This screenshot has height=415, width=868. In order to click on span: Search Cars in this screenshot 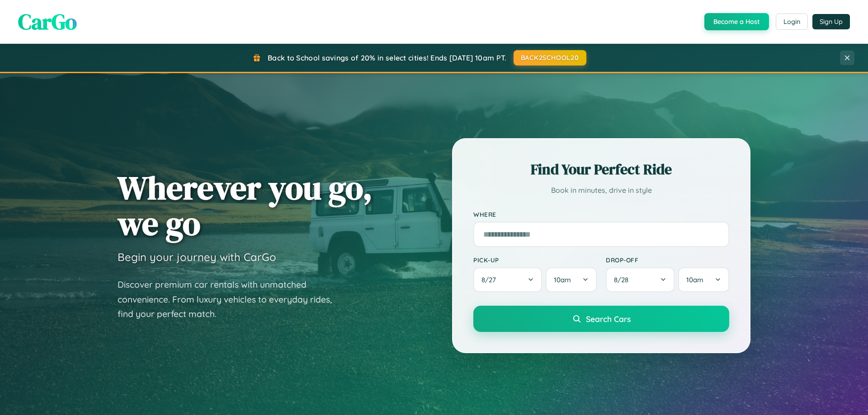, I will do `click(608, 319)`.